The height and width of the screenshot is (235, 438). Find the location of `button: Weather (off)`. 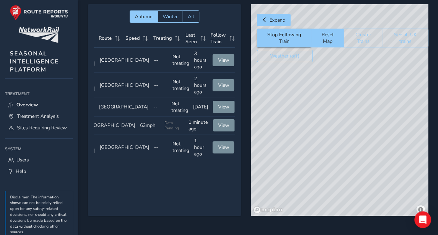

button: Weather (off) is located at coordinates (284, 56).